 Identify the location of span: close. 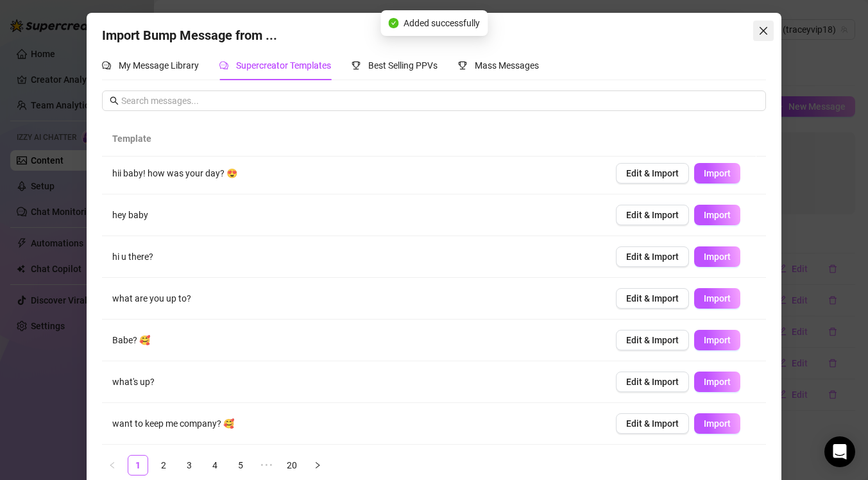
(763, 31).